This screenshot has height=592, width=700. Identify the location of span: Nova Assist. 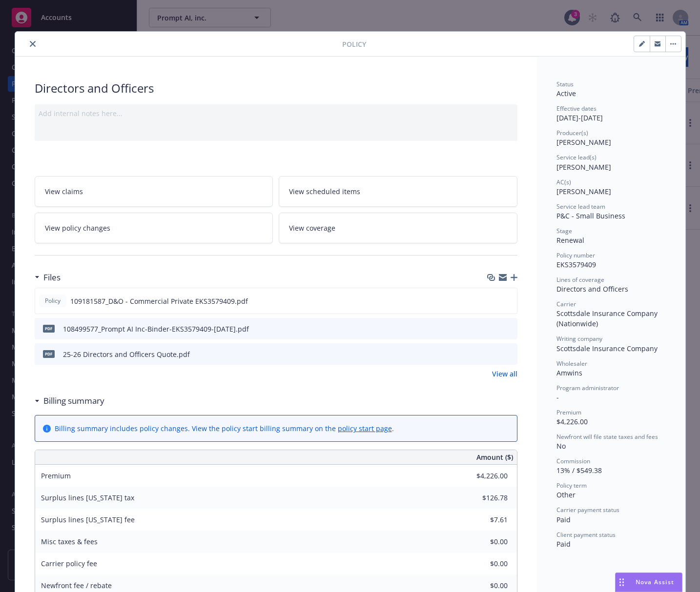
(655, 582).